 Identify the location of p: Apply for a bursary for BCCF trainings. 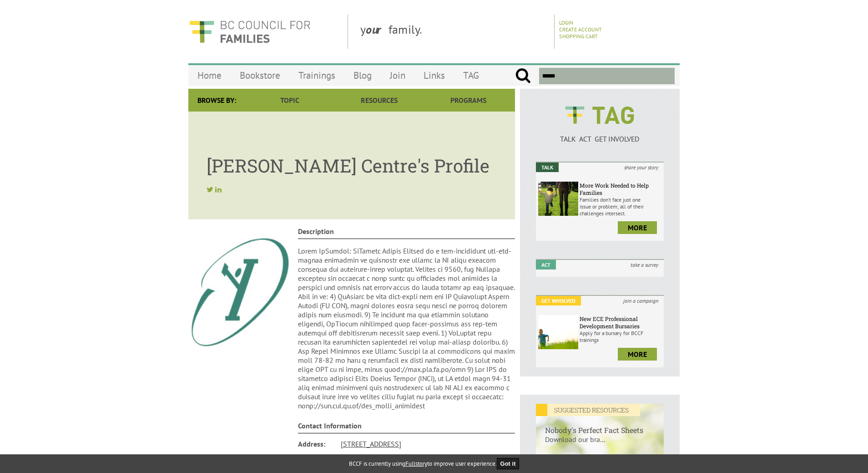
(620, 336).